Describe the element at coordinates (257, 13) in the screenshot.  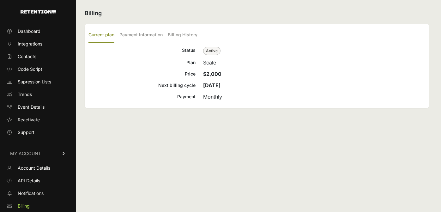
I see `h2: Billing` at that location.